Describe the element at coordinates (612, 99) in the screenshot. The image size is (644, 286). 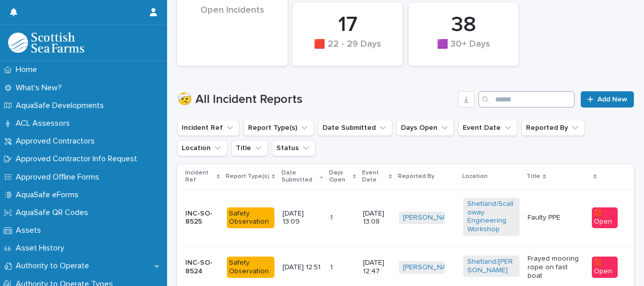
I see `span: Add New` at that location.